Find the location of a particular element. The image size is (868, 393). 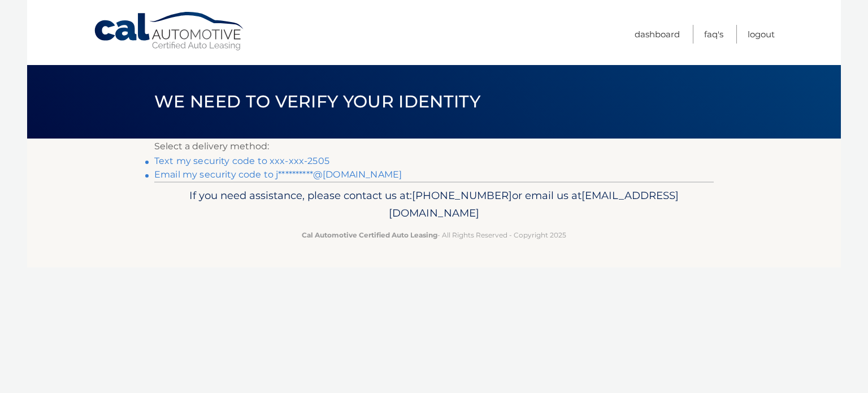

strong: Cal Automotive Certified Auto Leasing is located at coordinates (370, 235).